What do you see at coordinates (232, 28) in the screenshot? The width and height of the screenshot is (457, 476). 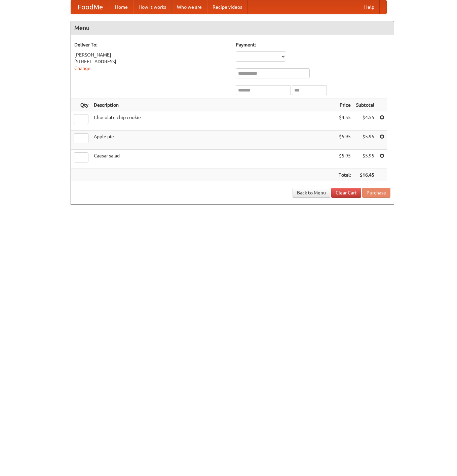 I see `h4: Menu` at bounding box center [232, 28].